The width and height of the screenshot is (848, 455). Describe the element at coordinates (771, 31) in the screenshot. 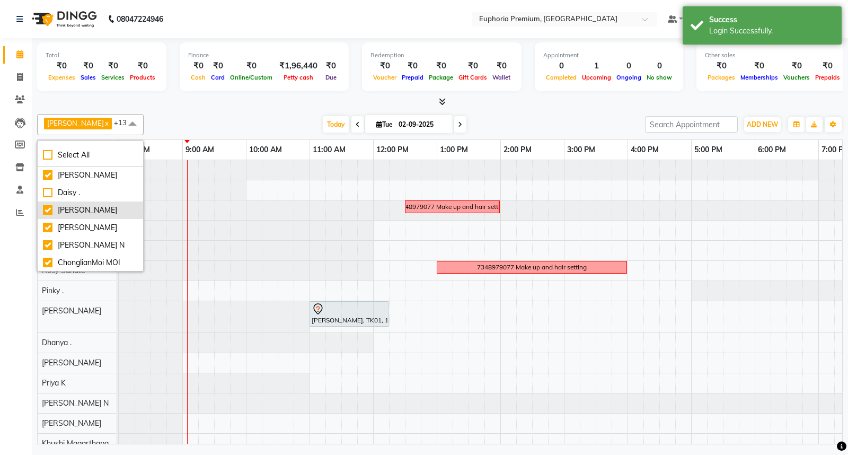

I see `div: Login Successfully.` at that location.